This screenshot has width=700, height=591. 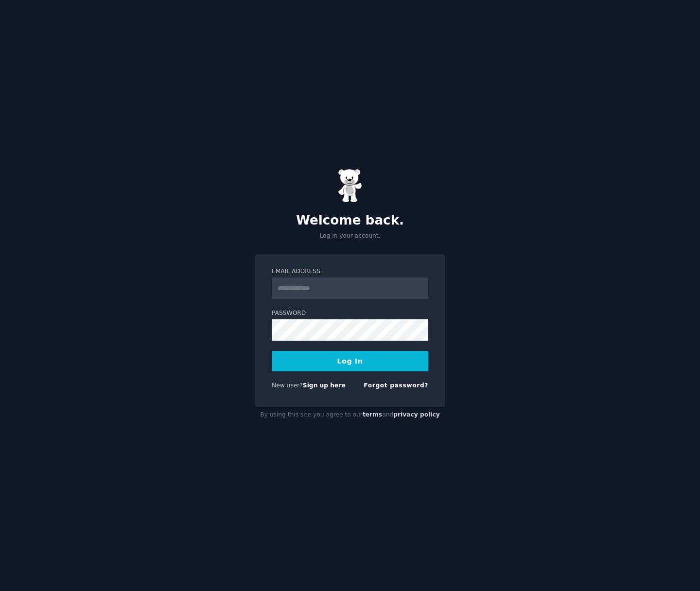 I want to click on a: privacy policy, so click(x=416, y=415).